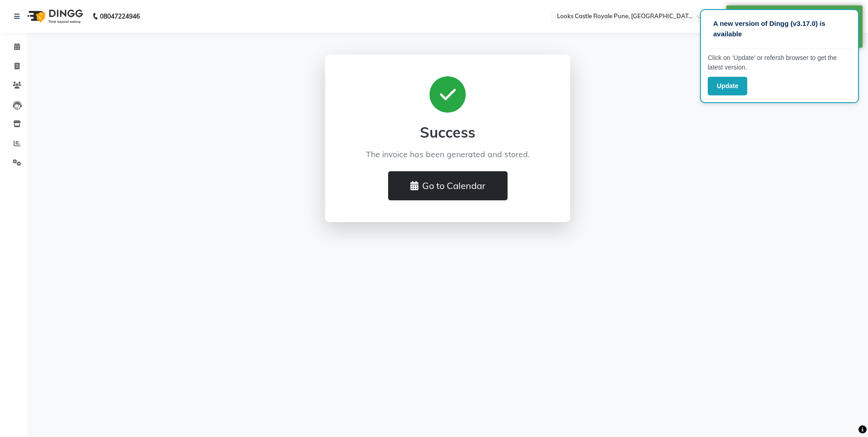 The height and width of the screenshot is (437, 868). What do you see at coordinates (779, 28) in the screenshot?
I see `p: A new version of Dingg (v3.17.0) is available` at bounding box center [779, 28].